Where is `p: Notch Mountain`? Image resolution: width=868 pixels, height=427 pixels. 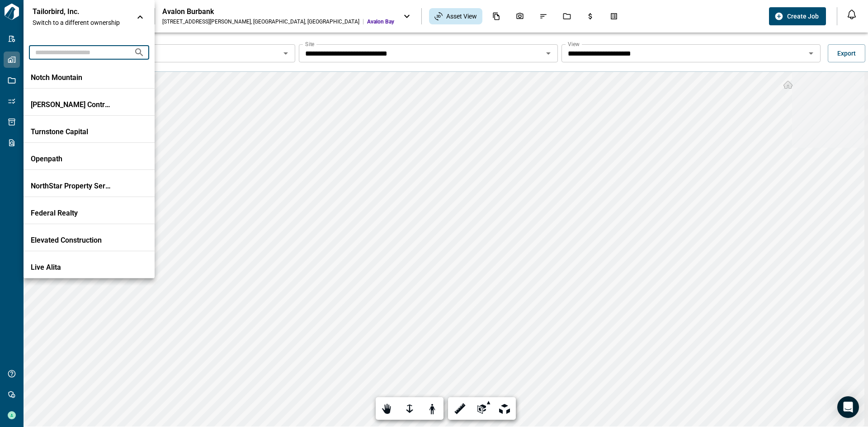 p: Notch Mountain is located at coordinates (71, 78).